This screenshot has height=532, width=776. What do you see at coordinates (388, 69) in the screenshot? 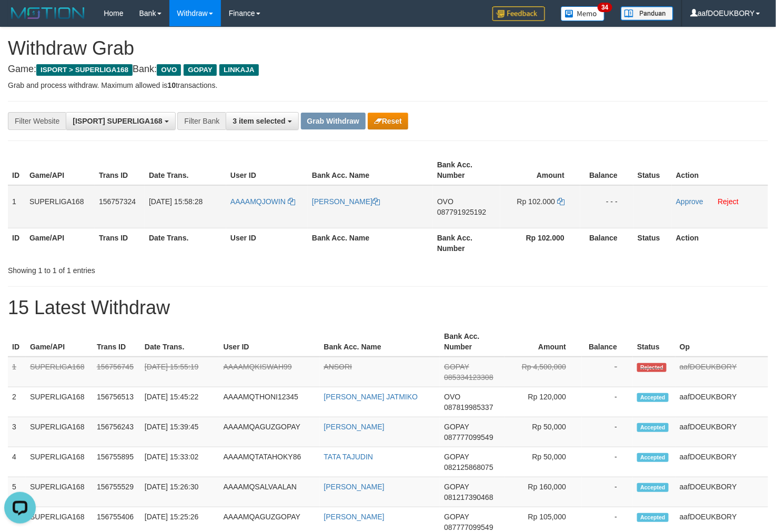
I see `h4: Game: Bank:` at bounding box center [388, 69].